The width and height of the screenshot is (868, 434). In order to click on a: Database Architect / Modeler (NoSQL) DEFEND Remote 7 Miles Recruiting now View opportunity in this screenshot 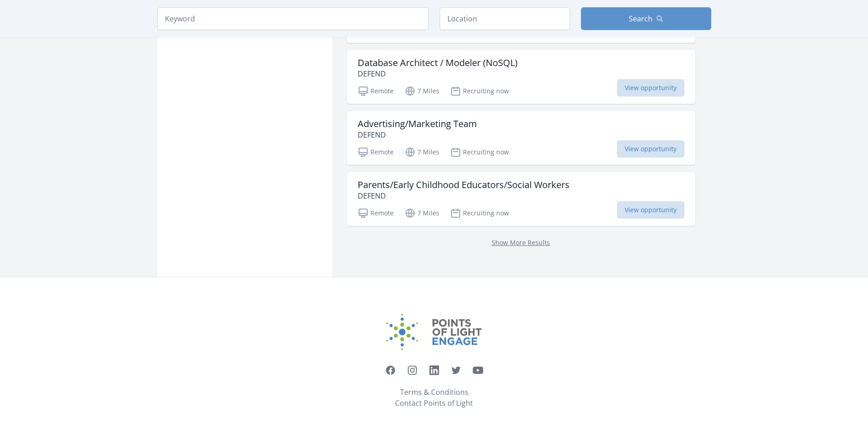, I will do `click(520, 77)`.